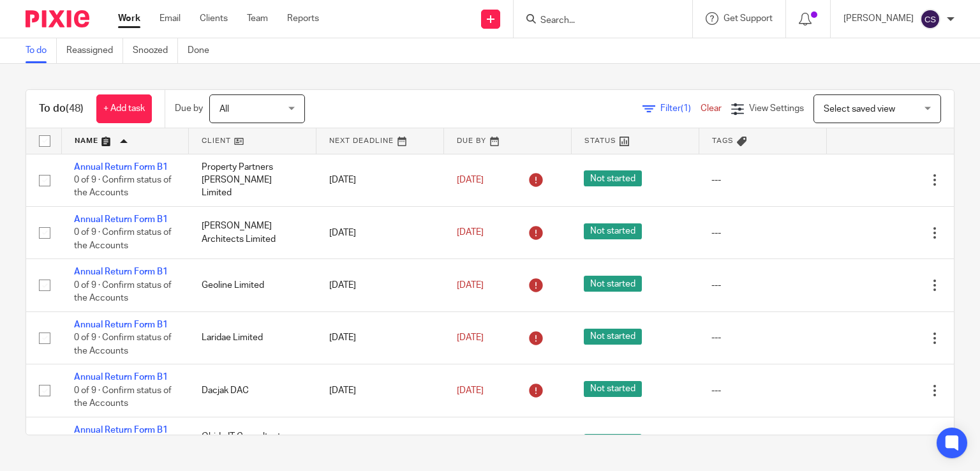 This screenshot has height=471, width=980. I want to click on a: Clients, so click(214, 18).